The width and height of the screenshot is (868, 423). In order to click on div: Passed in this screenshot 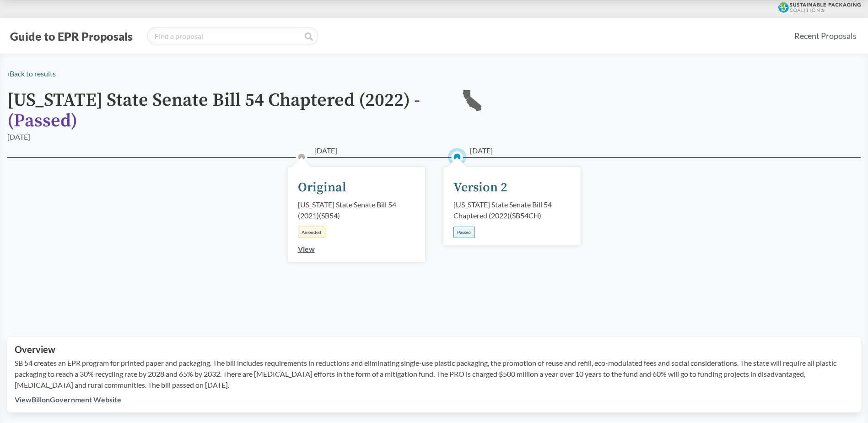, I will do `click(464, 232)`.